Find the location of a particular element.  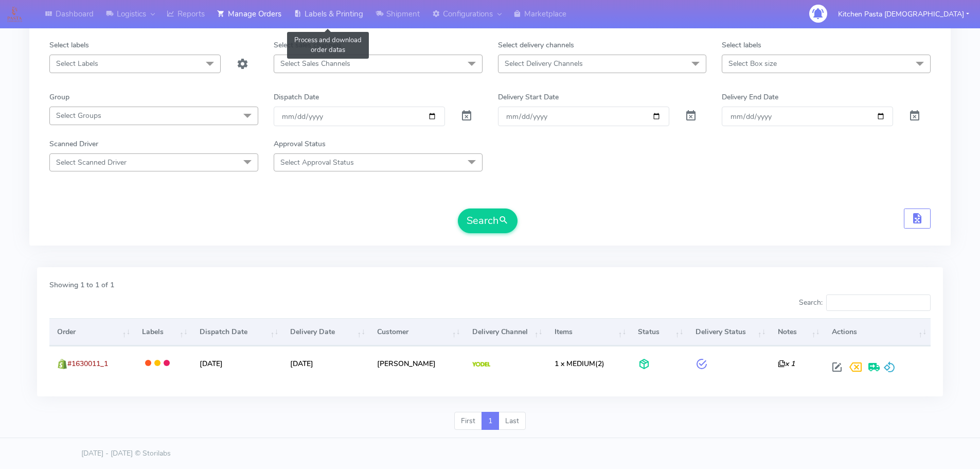

label: Search: is located at coordinates (865, 302).